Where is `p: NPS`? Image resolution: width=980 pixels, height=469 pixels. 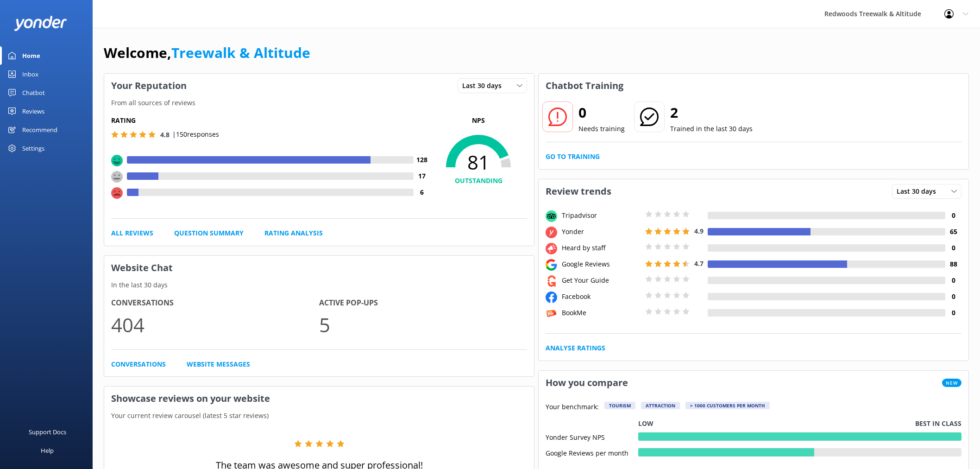 p: NPS is located at coordinates (478, 121).